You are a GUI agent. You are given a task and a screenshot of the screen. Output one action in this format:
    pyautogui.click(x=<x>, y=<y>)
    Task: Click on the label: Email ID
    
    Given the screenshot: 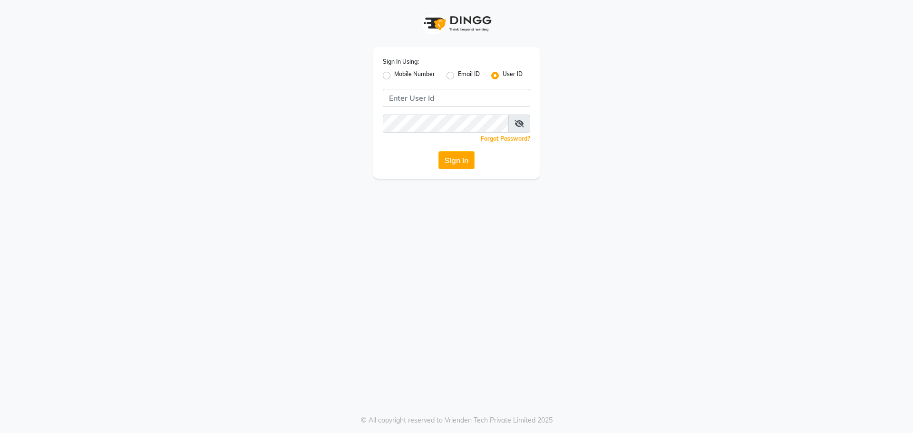 What is the action you would take?
    pyautogui.click(x=469, y=76)
    